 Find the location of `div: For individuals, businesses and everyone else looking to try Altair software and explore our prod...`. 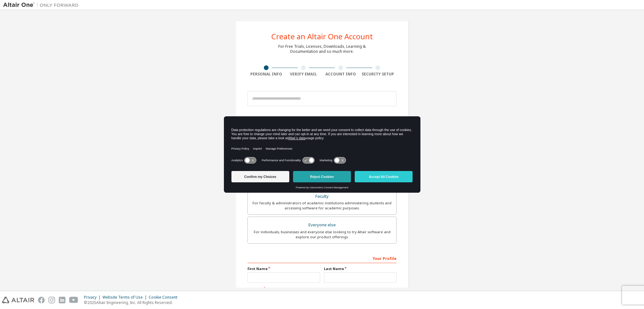

div: For individuals, businesses and everyone else looking to try Altair software and explore our prod... is located at coordinates (322, 235).